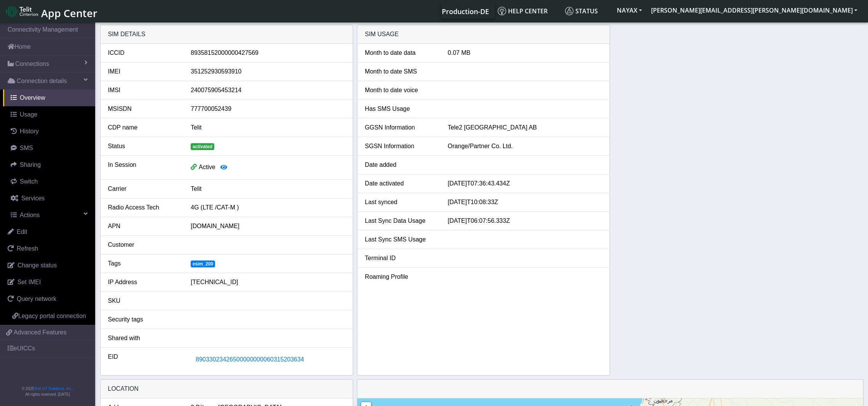  Describe the element at coordinates (144, 338) in the screenshot. I see `div: Shared with` at that location.